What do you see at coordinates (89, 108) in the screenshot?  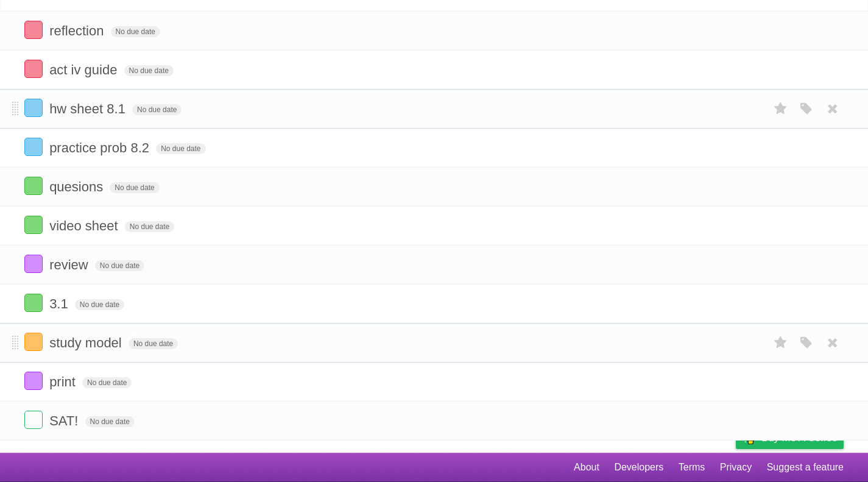 I see `span: hw sheet 8.1` at bounding box center [89, 108].